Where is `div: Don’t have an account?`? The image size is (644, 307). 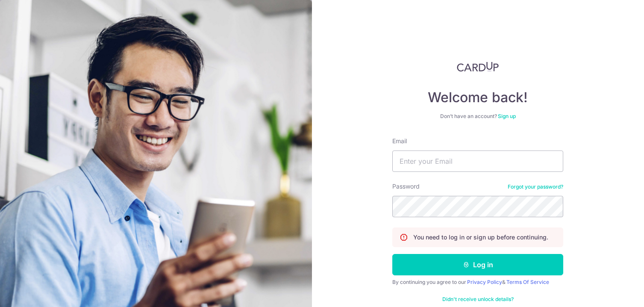 div: Don’t have an account? is located at coordinates (478, 116).